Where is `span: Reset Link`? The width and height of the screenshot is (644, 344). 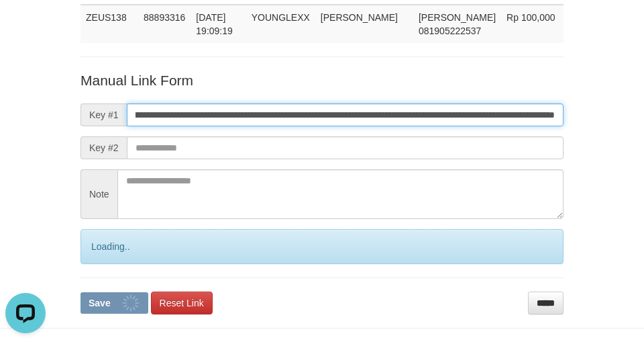
span: Reset Link is located at coordinates (182, 303).